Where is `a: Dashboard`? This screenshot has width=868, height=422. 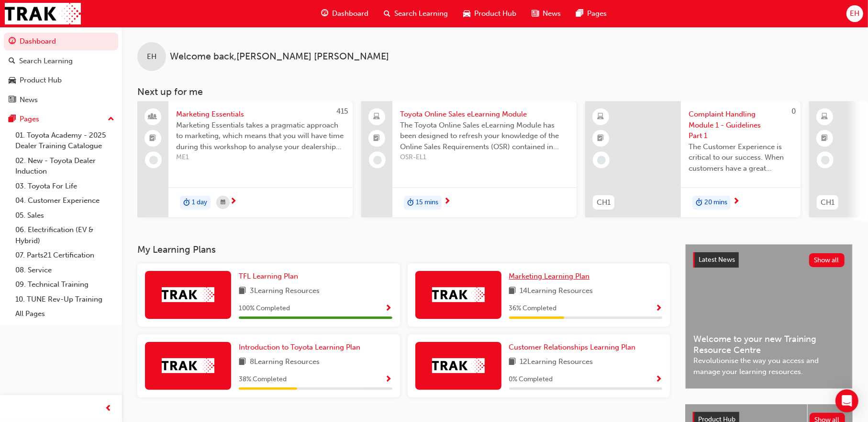
a: Dashboard is located at coordinates (61, 41).